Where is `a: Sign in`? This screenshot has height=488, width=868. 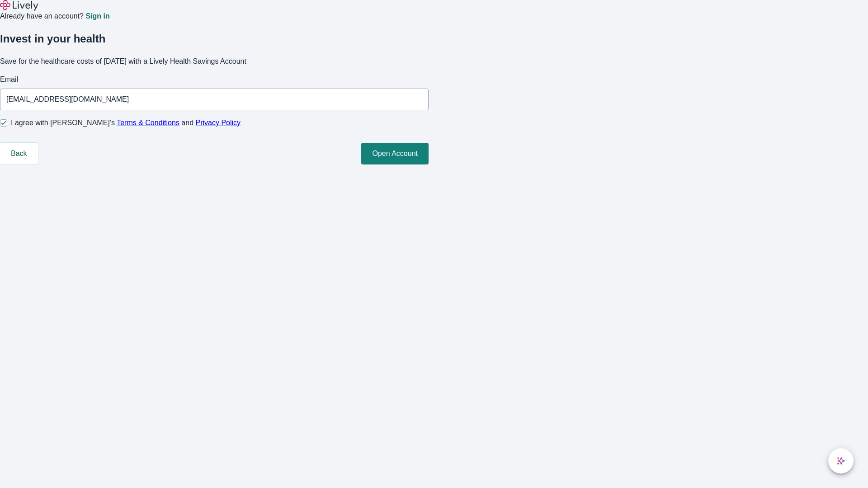 a: Sign in is located at coordinates (97, 16).